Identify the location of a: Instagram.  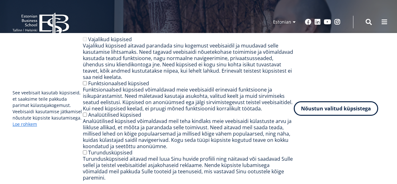
(338, 22).